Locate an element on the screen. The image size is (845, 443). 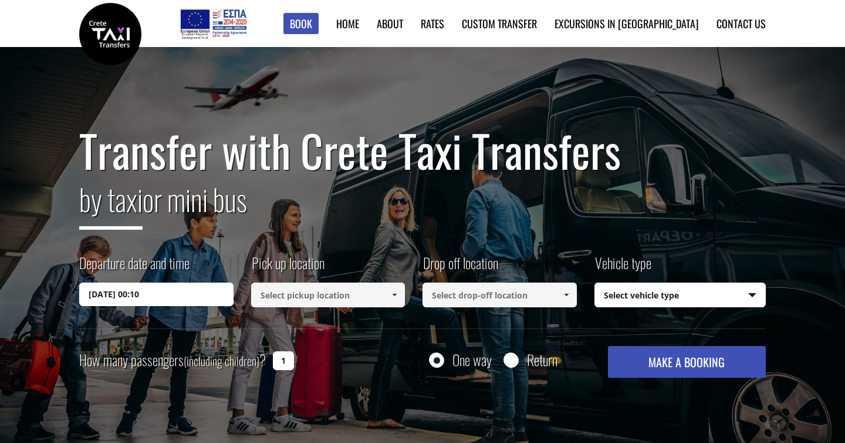
input: Select drop-off location is located at coordinates (500, 295).